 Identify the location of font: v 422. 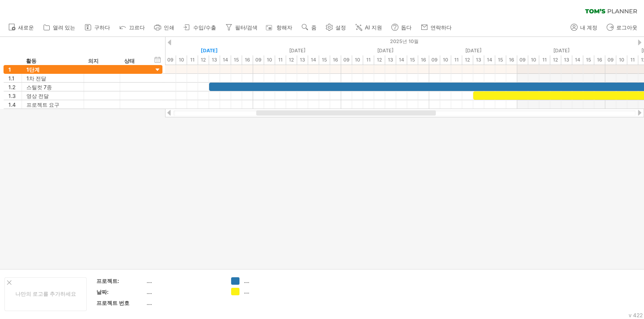
(636, 315).